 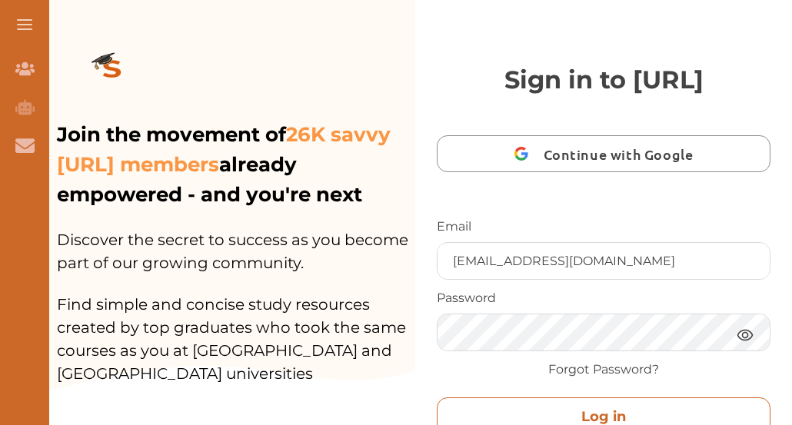 I want to click on p: Find simple and concise study resources created by top graduates who took the same courses as you..., so click(x=236, y=330).